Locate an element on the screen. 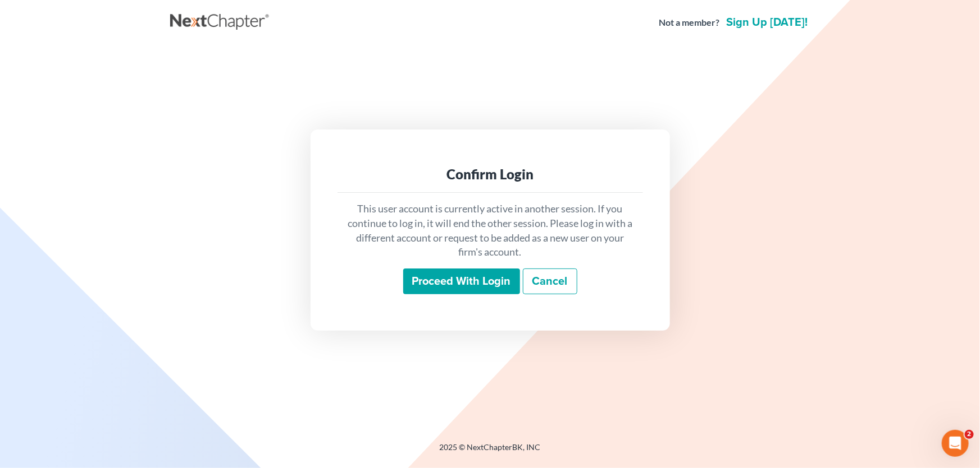 The height and width of the screenshot is (468, 980). p: This user account is currently active in another session. If you continue to log in, it will end ... is located at coordinates (490, 231).